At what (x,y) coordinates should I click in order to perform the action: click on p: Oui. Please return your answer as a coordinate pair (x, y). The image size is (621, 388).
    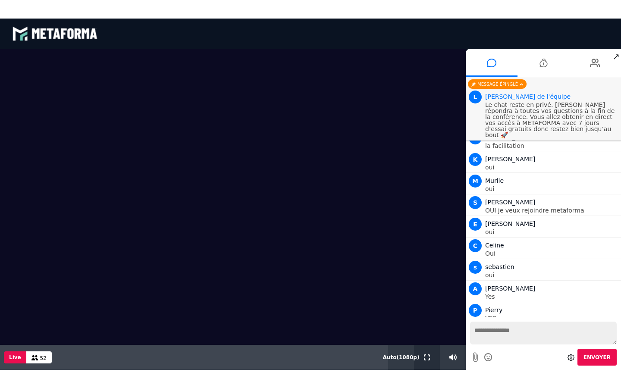
    Looking at the image, I should click on (552, 235).